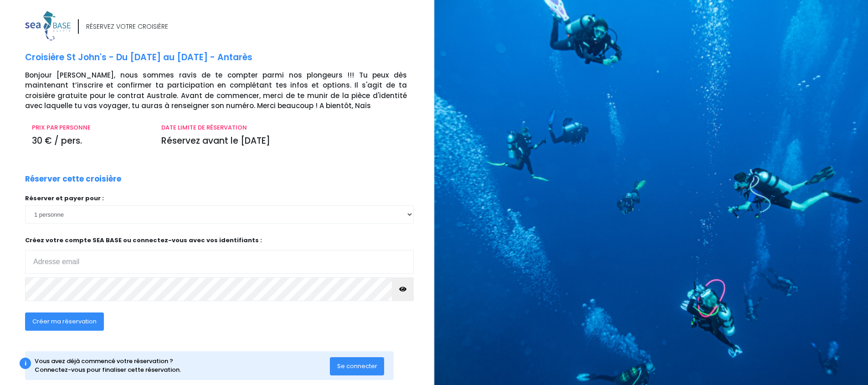 The height and width of the screenshot is (385, 868). I want to click on div: i, so click(25, 363).